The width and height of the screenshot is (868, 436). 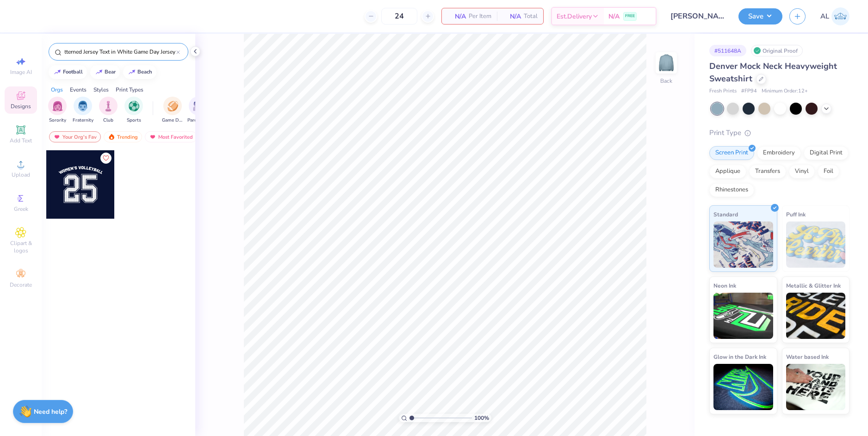 What do you see at coordinates (198, 110) in the screenshot?
I see `div: filter for Parent's Weekend` at bounding box center [198, 110].